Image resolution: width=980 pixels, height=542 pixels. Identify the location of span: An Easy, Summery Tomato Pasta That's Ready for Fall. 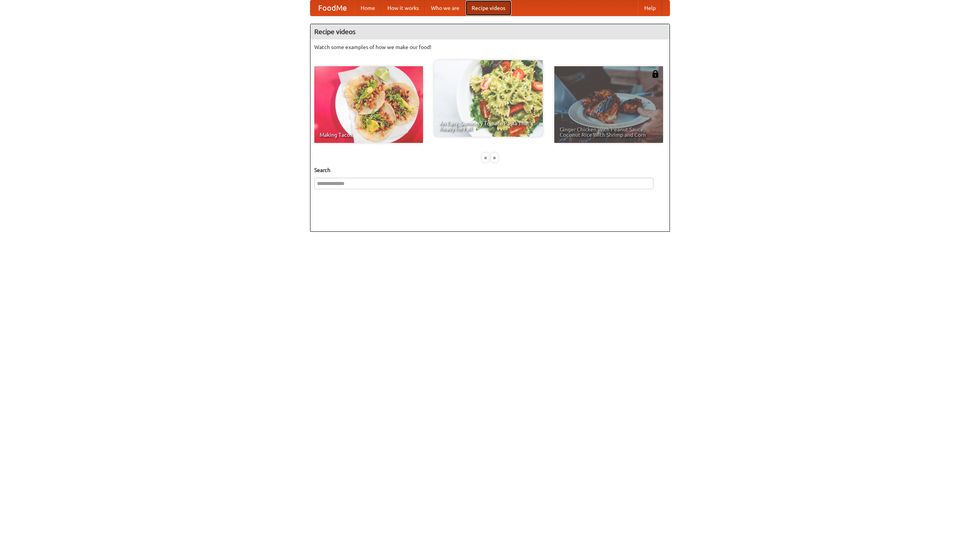
(488, 126).